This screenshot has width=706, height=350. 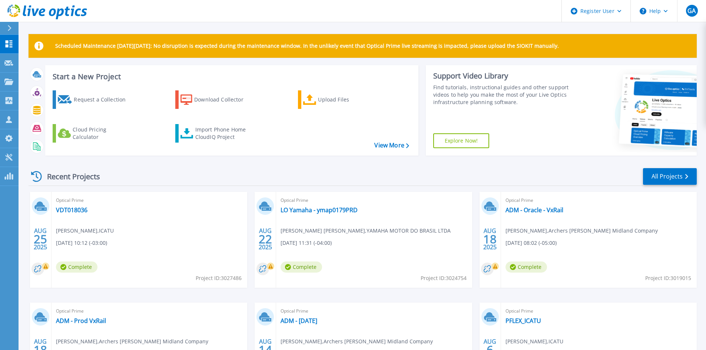 What do you see at coordinates (502, 76) in the screenshot?
I see `div: Support Video Library` at bounding box center [502, 76].